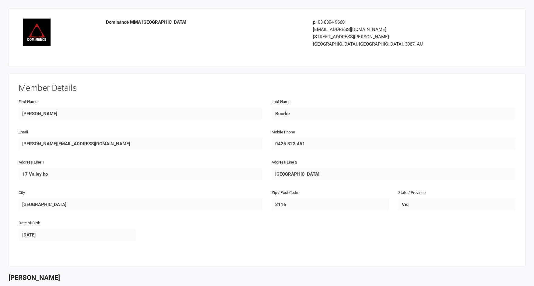 This screenshot has height=286, width=534. Describe the element at coordinates (283, 132) in the screenshot. I see `label: Mobile Phone` at that location.